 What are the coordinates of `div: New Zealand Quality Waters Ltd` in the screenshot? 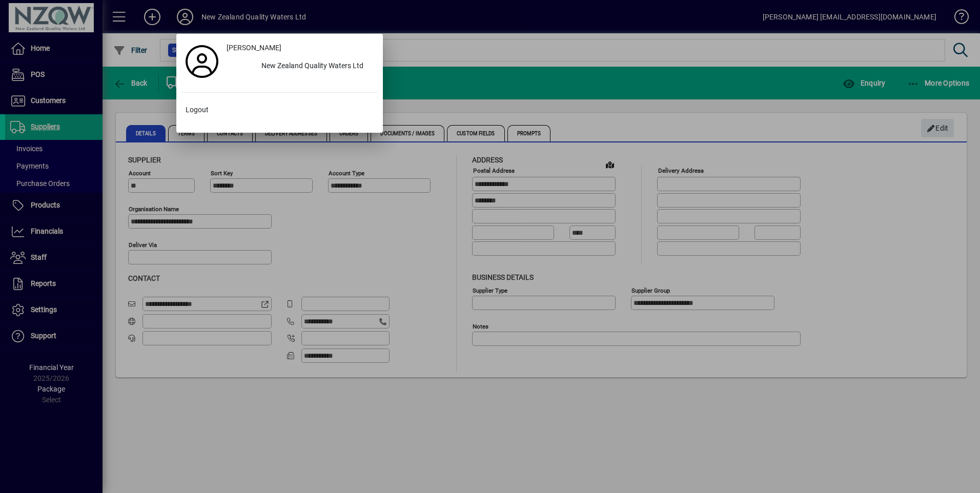 It's located at (315, 67).